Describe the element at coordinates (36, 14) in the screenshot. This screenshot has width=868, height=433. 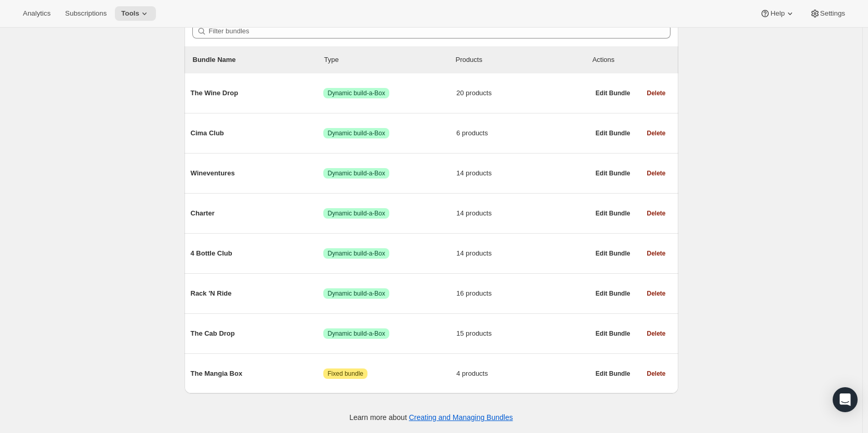
I see `span: Analytics` at that location.